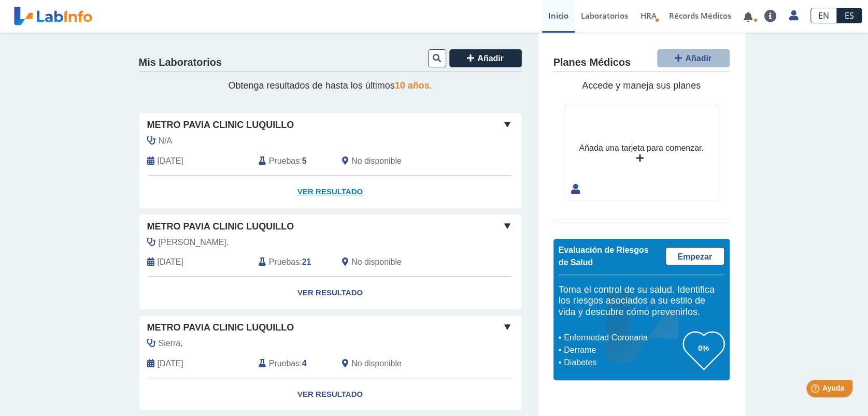 Image resolution: width=868 pixels, height=416 pixels. Describe the element at coordinates (641, 301) in the screenshot. I see `h5: Toma el control de su salud. Identifica los riesgos asociados a su estilo de vida y descubre cómo...` at that location.